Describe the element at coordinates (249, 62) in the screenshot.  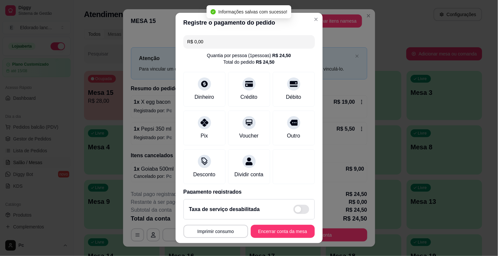
I see `div: Total do pedido` at that location.